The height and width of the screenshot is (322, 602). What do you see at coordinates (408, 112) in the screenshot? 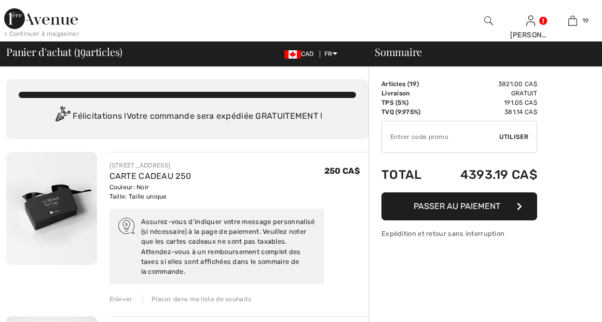
I see `td: TVQ (9.975%)` at bounding box center [408, 112].